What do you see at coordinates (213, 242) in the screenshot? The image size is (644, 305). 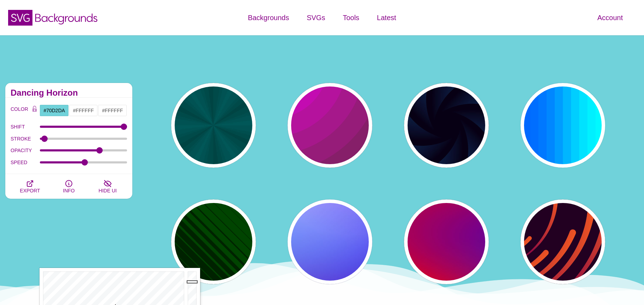 I see `button: alternating stripes that get larger and smaller in a ripple pattern` at bounding box center [213, 242].